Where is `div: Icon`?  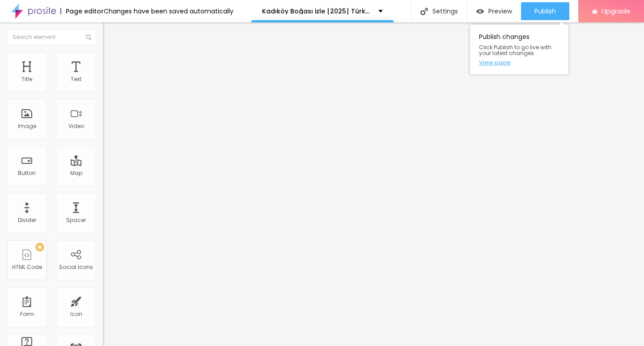 div: Icon is located at coordinates (76, 314).